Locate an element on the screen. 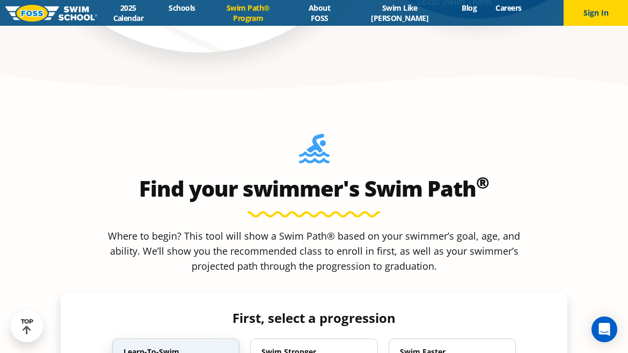 The image size is (628, 353). div: Open Intercom Messenger is located at coordinates (605, 329).